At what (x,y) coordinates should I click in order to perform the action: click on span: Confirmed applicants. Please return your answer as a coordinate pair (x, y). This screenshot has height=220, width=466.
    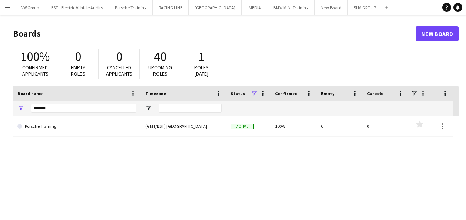
    Looking at the image, I should click on (35, 70).